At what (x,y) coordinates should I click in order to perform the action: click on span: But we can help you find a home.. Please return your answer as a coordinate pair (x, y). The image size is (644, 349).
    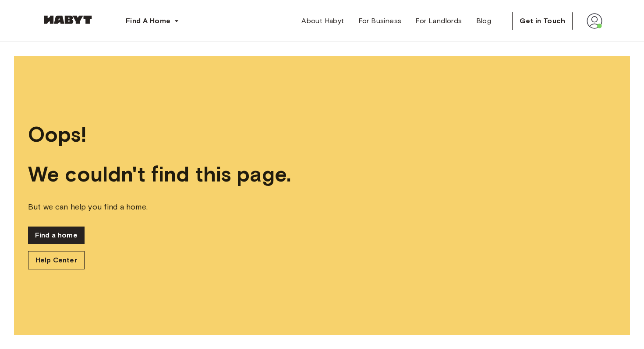
    Looking at the image, I should click on (322, 207).